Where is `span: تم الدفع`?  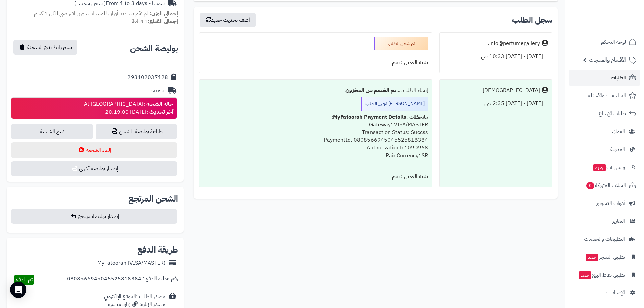 span: تم الدفع is located at coordinates (24, 280).